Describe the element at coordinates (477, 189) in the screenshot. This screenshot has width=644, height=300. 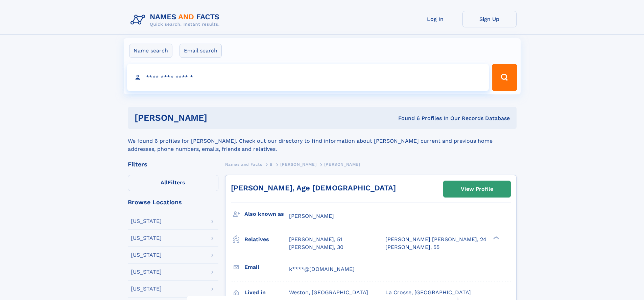
I see `a: View Profile` at that location.